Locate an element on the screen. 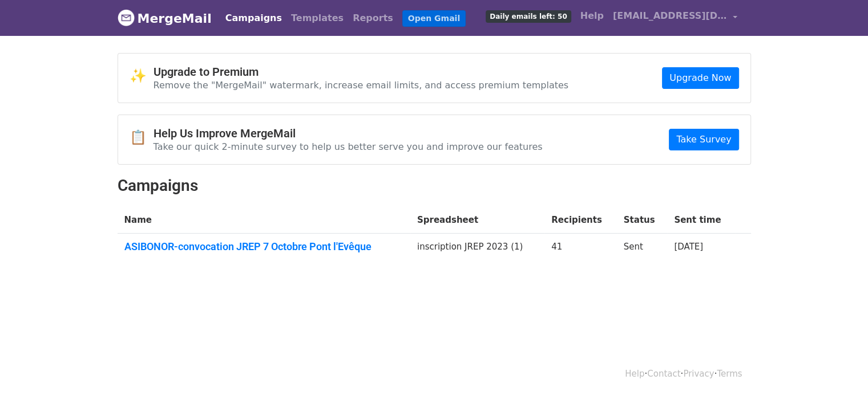 The image size is (868, 396). p: Take our quick 2-minute survey to help us better serve you and improve our features is located at coordinates (348, 146).